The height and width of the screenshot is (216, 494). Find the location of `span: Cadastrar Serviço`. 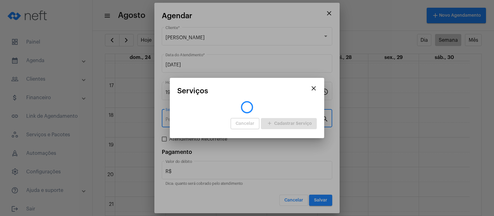

span: Cadastrar Serviço is located at coordinates (289, 124).